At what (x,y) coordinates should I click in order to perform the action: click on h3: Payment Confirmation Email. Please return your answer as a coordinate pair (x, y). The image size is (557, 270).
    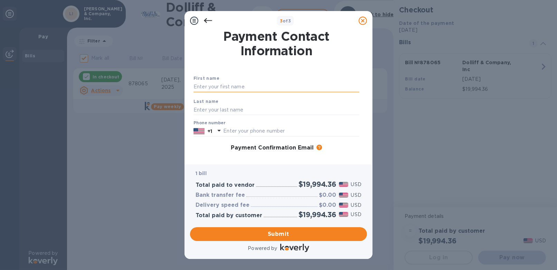
    Looking at the image, I should click on (272, 148).